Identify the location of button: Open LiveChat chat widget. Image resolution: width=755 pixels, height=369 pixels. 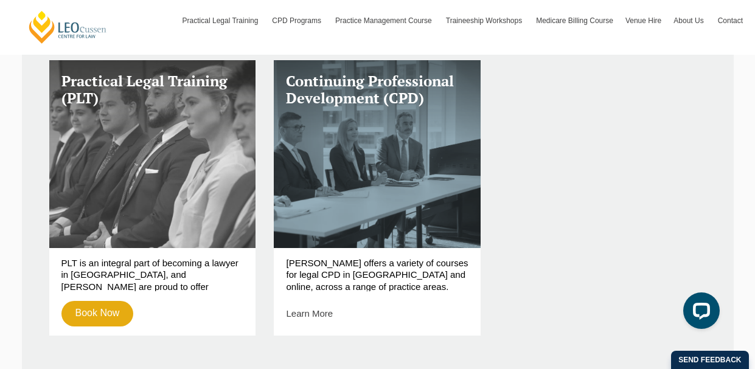
(28, 23).